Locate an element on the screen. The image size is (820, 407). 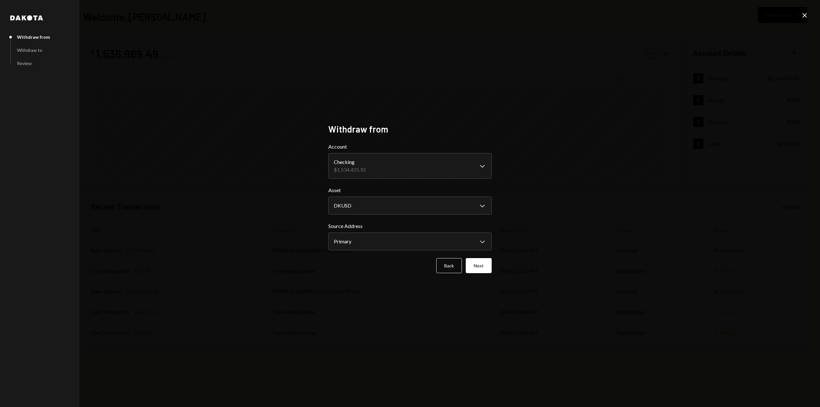
label: Source Address is located at coordinates (410, 226).